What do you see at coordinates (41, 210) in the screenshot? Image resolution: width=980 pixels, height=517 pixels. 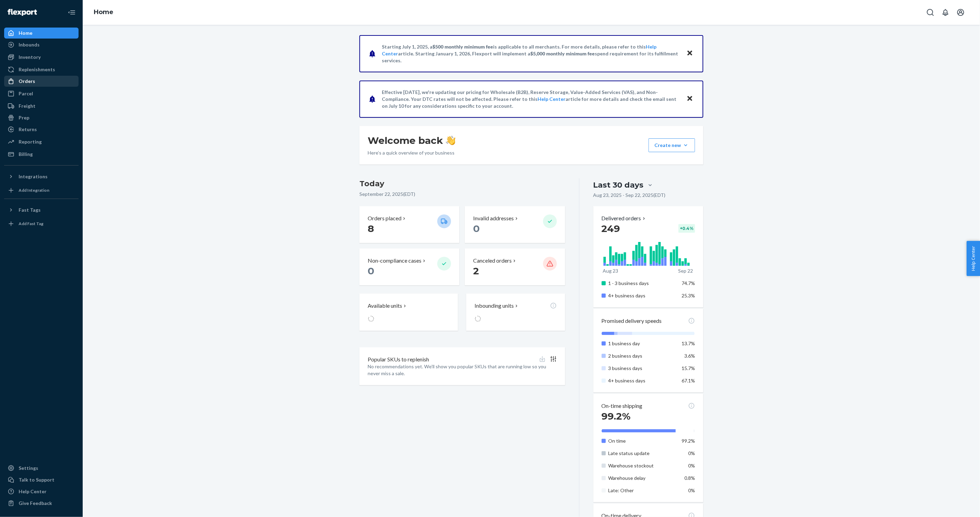 I see `button: Fast Tags` at bounding box center [41, 210].